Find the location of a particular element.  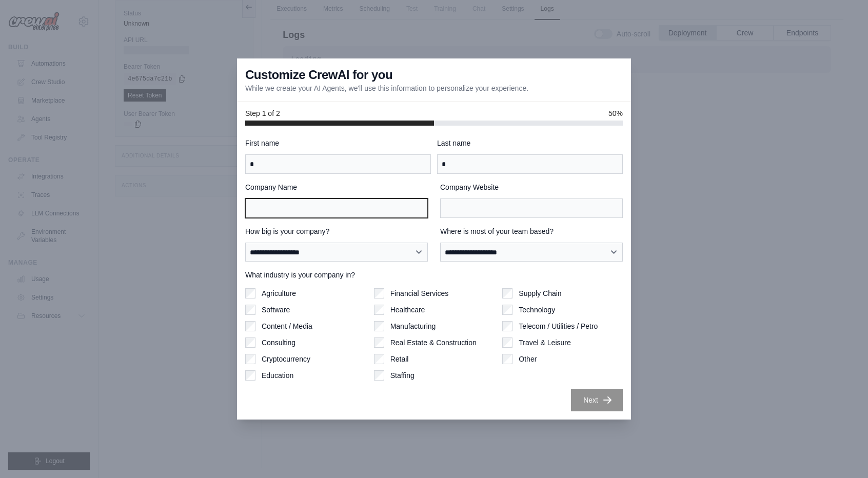

label: Content / Media is located at coordinates (286, 326).